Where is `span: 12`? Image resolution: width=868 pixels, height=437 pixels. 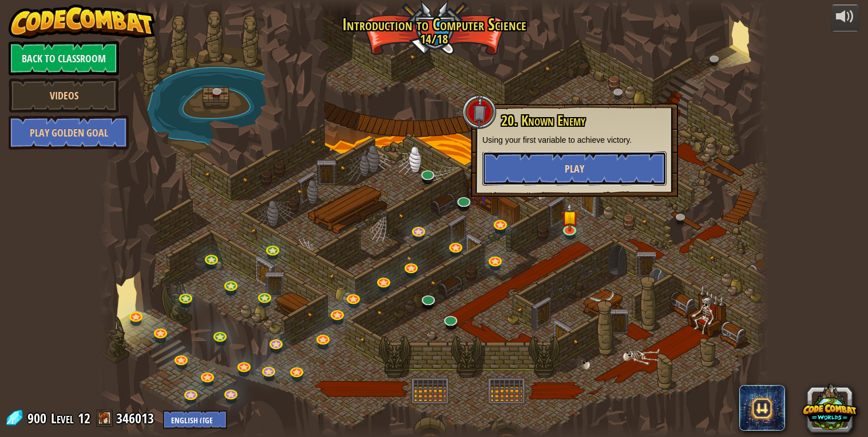 span: 12 is located at coordinates (85, 418).